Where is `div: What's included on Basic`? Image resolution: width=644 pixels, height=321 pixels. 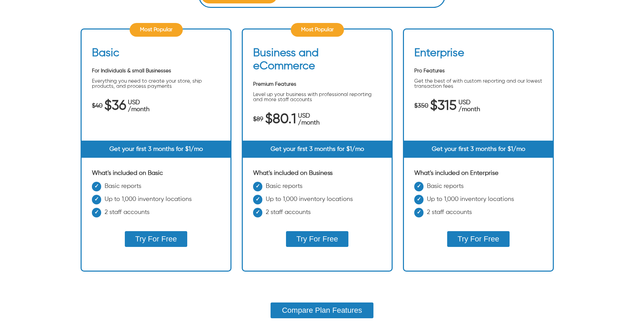
div: What's included on Basic is located at coordinates (156, 173).